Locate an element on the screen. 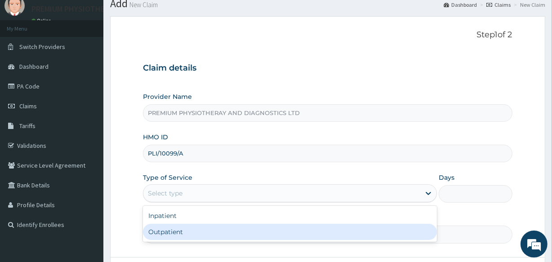 The height and width of the screenshot is (262, 552). span: Switch Providers is located at coordinates (42, 47).